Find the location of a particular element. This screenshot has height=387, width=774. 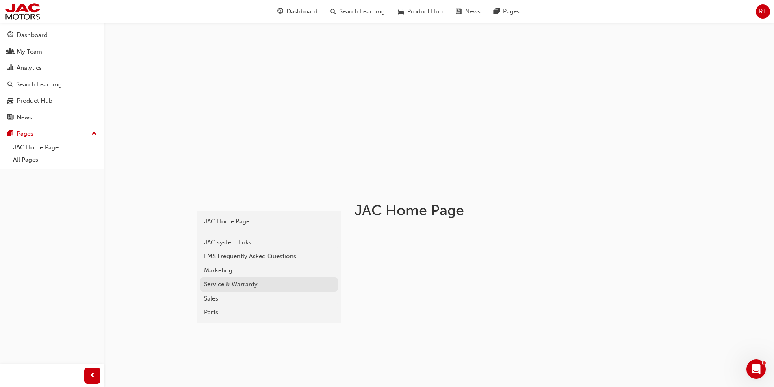

a: Product Hub is located at coordinates (52, 101).